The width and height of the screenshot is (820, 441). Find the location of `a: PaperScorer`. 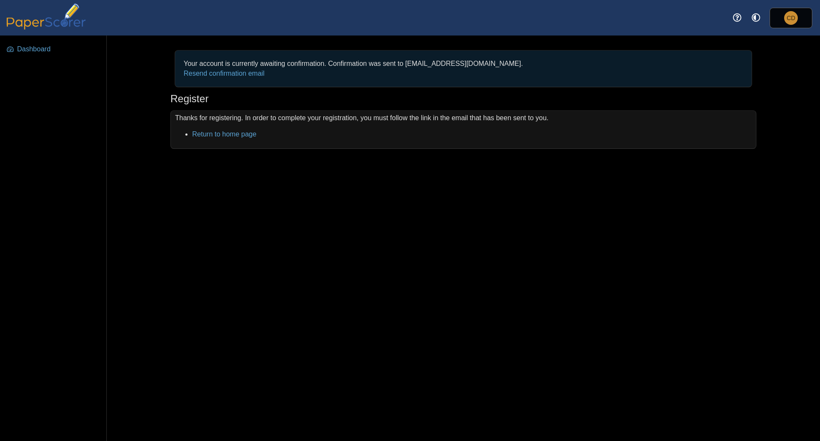

a: PaperScorer is located at coordinates (46, 27).